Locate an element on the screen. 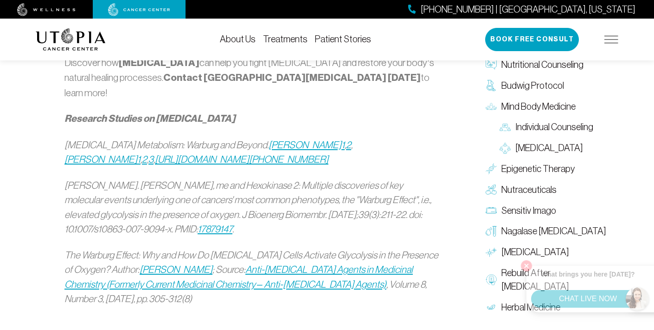 The height and width of the screenshot is (330, 654). a: Nutraceuticals is located at coordinates (550, 189).